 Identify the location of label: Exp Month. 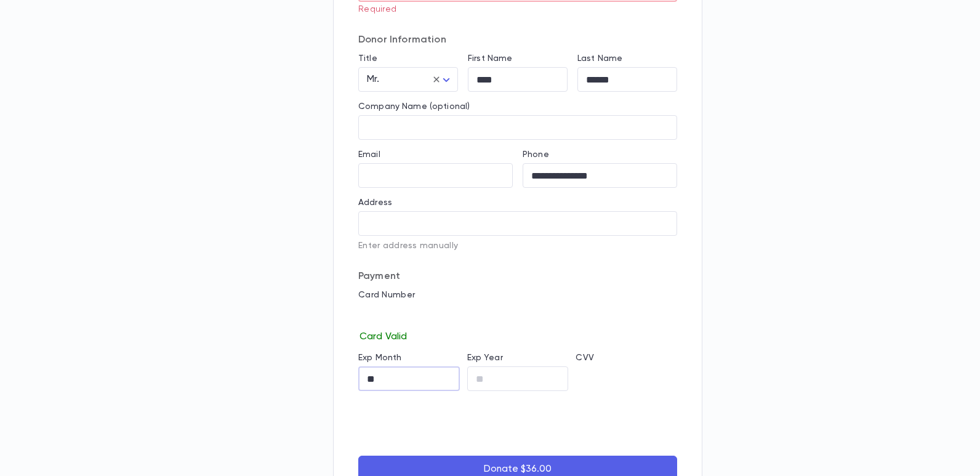
(380, 358).